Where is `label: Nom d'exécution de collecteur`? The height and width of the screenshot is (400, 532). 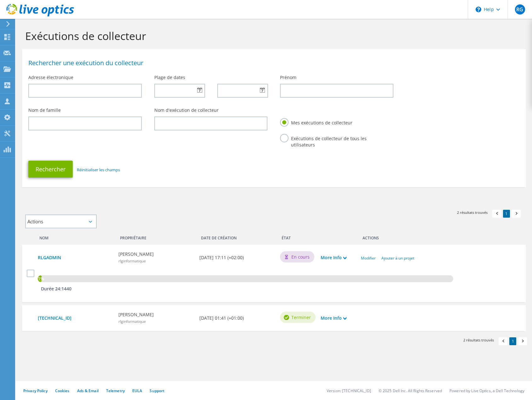 label: Nom d'exécution de collecteur is located at coordinates (187, 111).